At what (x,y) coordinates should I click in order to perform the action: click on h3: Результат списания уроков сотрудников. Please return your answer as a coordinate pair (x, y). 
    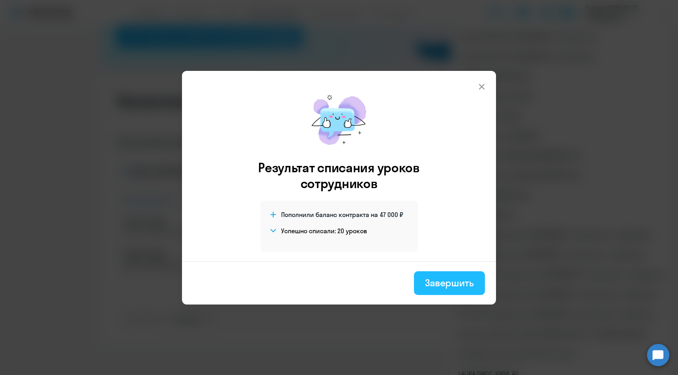
    Looking at the image, I should click on (339, 176).